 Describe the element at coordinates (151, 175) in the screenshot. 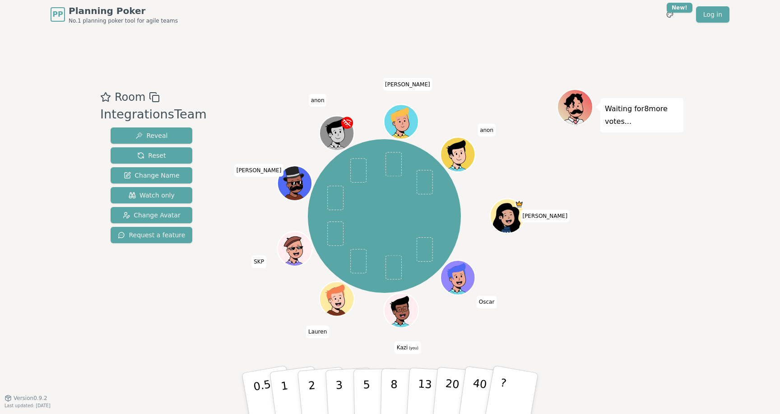

I see `button: Change Name` at that location.